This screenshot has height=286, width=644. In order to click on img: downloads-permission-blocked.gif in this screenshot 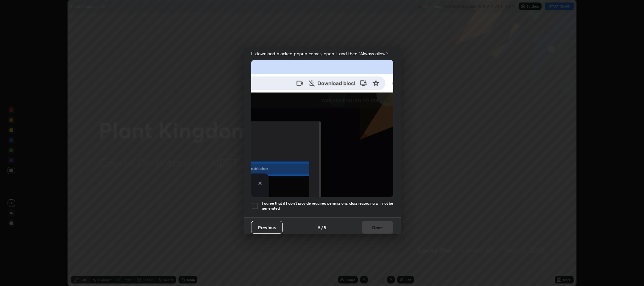, I will do `click(322, 129)`.